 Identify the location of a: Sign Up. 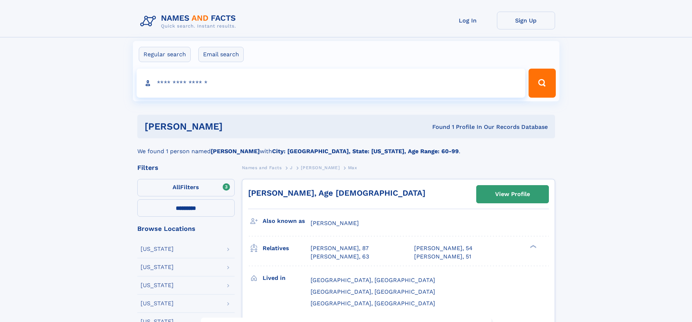
(526, 20).